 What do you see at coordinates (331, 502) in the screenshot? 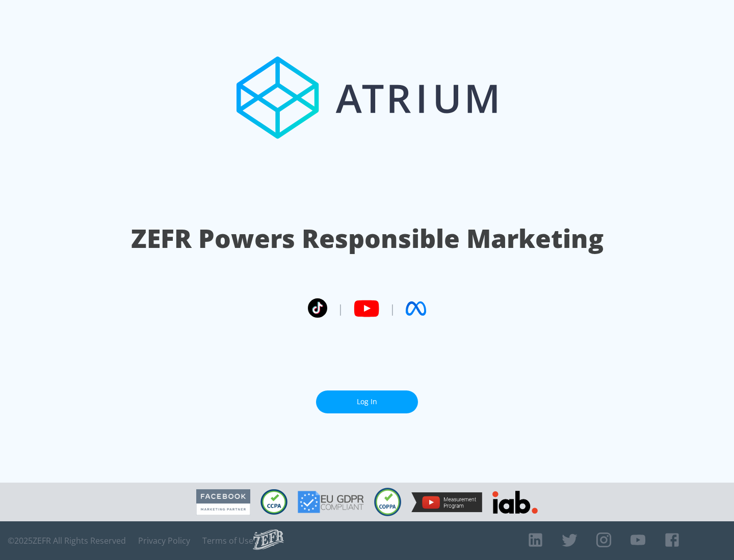
I see `img: GDPR Compliant` at bounding box center [331, 502].